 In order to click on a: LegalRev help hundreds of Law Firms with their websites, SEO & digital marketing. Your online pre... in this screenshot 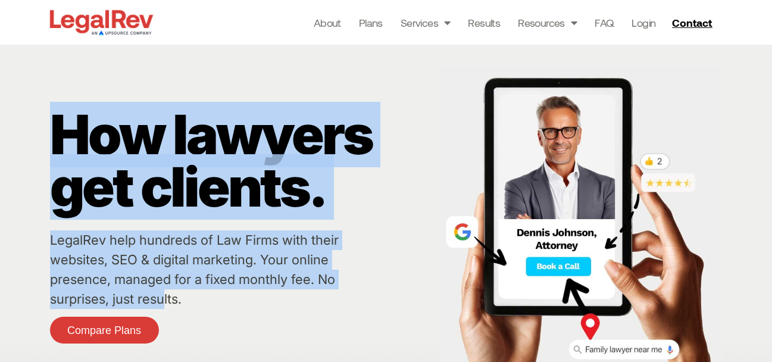, I will do `click(194, 269)`.